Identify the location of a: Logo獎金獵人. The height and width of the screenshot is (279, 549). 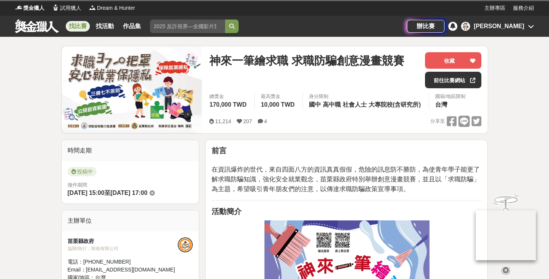
(30, 8).